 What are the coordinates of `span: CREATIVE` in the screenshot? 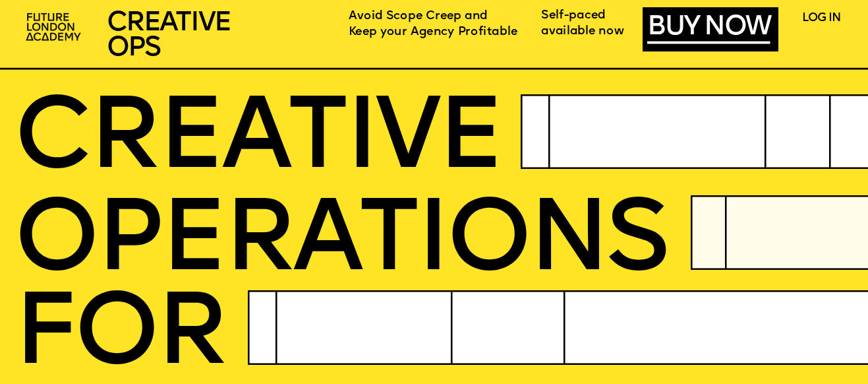 It's located at (258, 141).